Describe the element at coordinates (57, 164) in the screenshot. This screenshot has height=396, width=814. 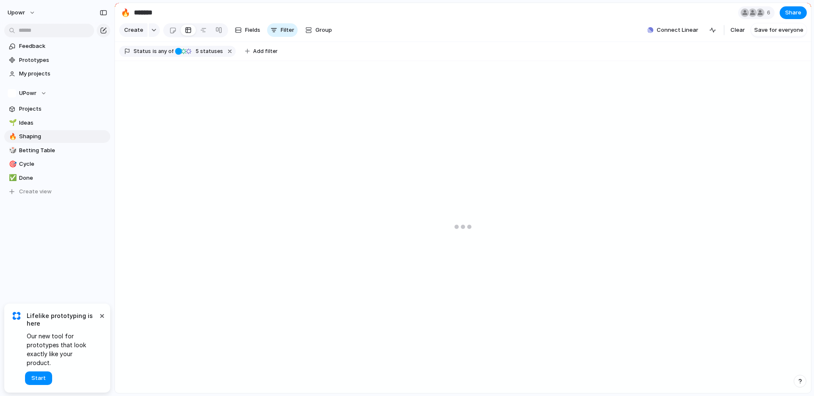
I see `a: 🎯Cycle` at that location.